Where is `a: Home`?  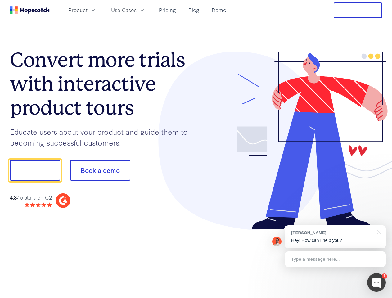 a: Home is located at coordinates (30, 10).